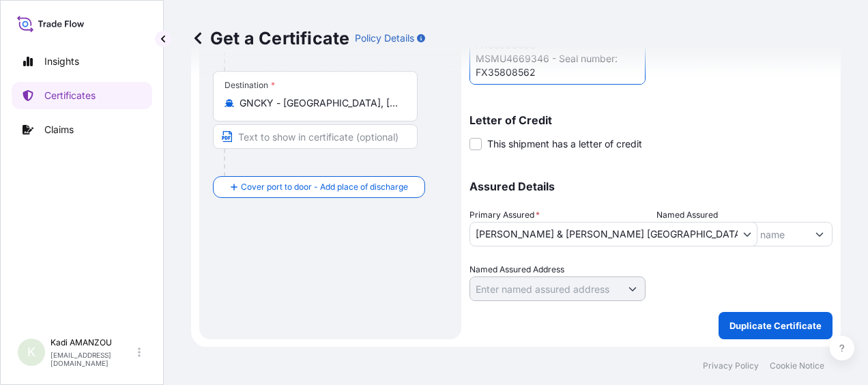  I want to click on p: Policy Details, so click(384, 39).